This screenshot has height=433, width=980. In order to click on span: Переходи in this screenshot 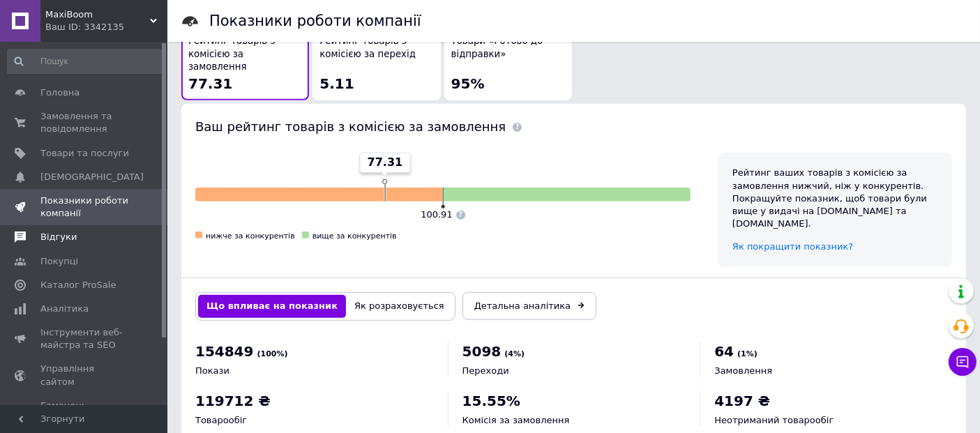, I will do `click(485, 370)`.